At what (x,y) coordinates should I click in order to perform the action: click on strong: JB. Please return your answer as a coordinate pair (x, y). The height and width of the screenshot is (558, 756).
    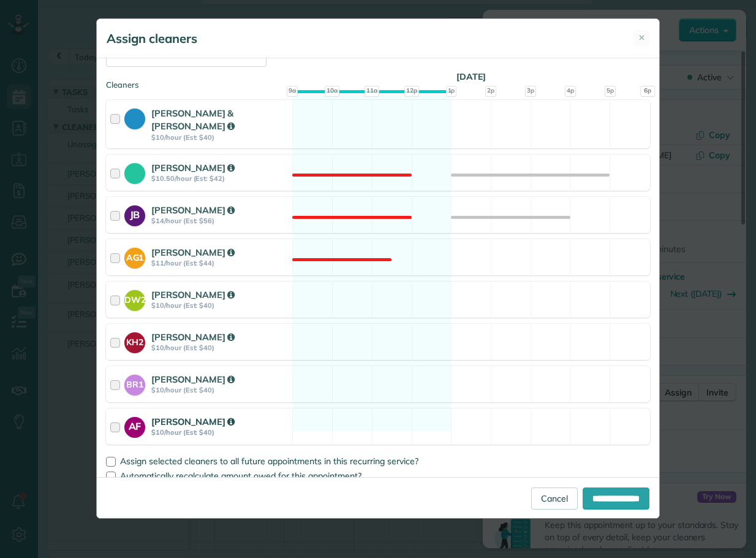
    Looking at the image, I should click on (135, 214).